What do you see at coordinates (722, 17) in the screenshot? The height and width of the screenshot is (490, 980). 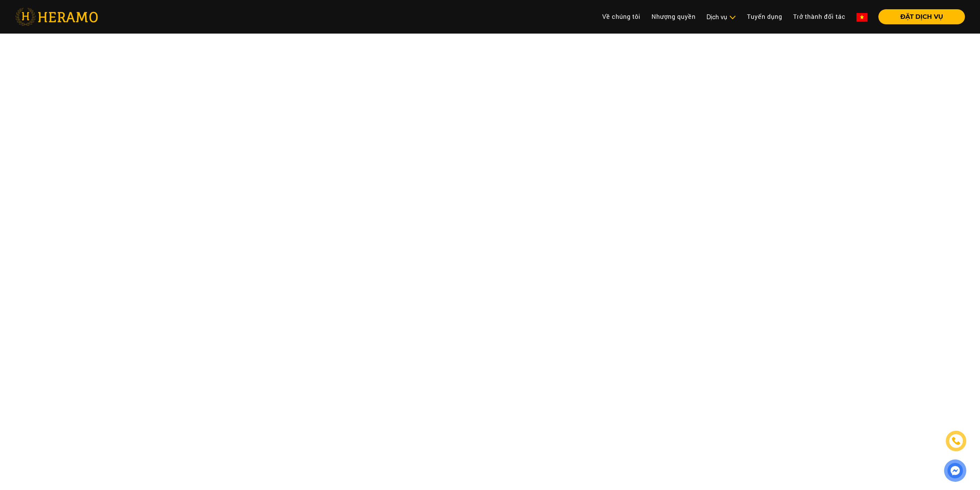 I see `div: Dịch vụ` at bounding box center [722, 17].